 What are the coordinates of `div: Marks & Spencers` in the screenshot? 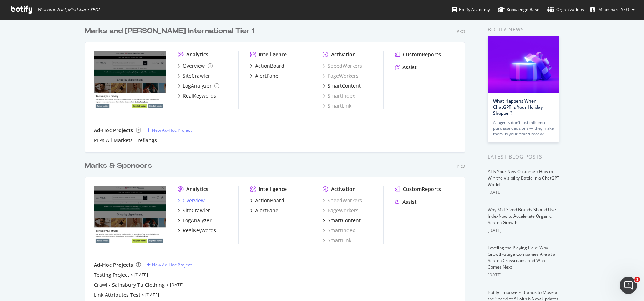 It's located at (118, 166).